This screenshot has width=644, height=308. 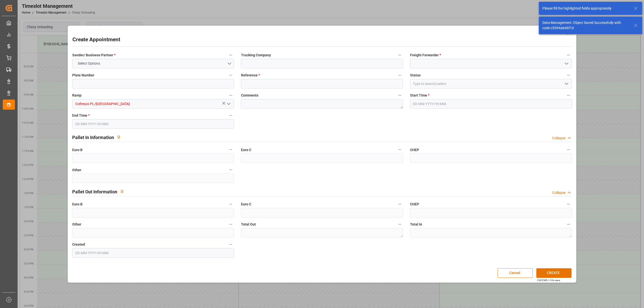 I want to click on button: Cancel, so click(x=515, y=273).